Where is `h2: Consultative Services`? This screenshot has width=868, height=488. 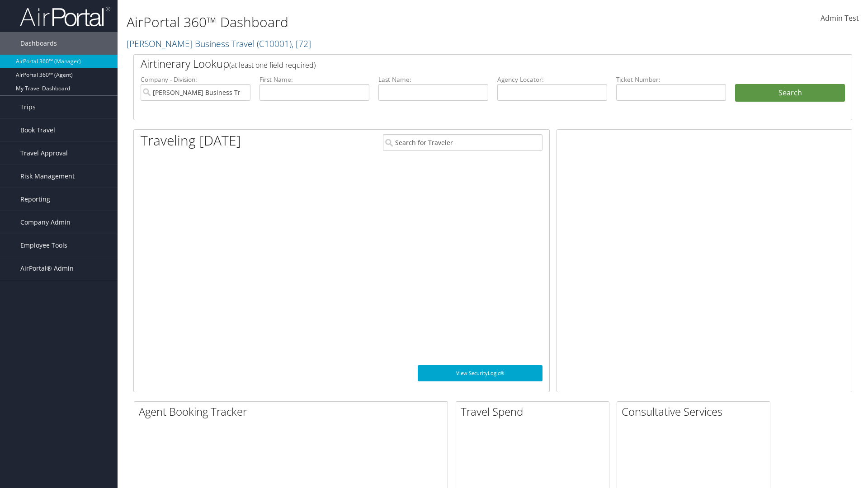 h2: Consultative Services is located at coordinates (696, 412).